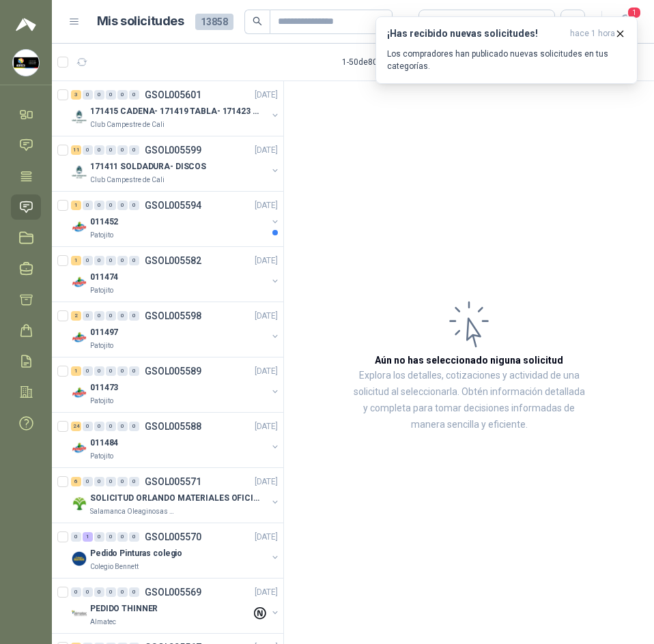  Describe the element at coordinates (175, 498) in the screenshot. I see `p: SOLICITUD ORLANDO MATERIALES OFICINA - CALI` at that location.